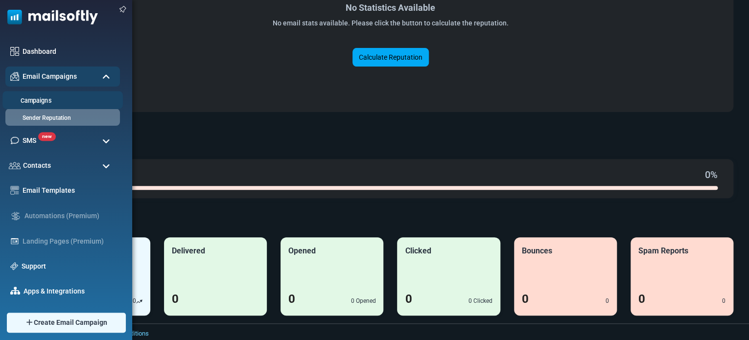  What do you see at coordinates (663, 250) in the screenshot?
I see `span: Spam Reports` at bounding box center [663, 250].